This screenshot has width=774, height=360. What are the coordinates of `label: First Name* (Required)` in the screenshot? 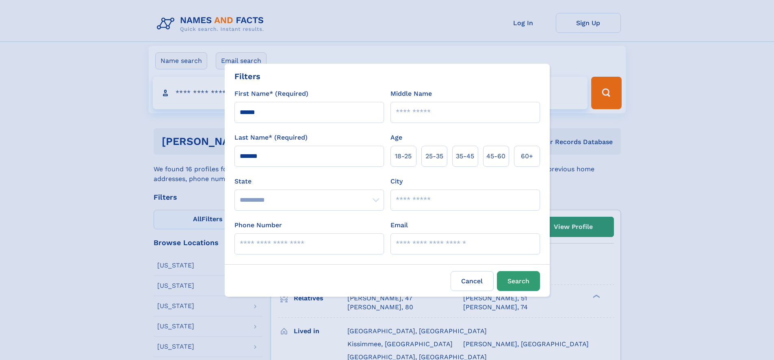 It's located at (271, 94).